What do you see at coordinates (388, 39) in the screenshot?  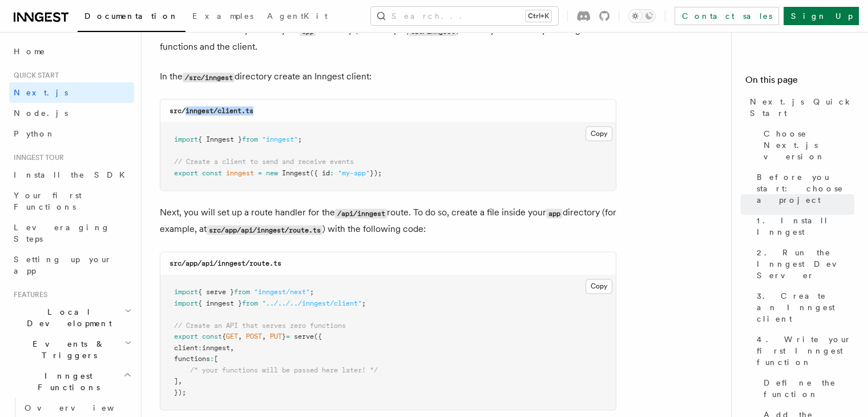 I see `p: Make a new directory next to your directory (for example, ) where you'll define your Inngest func...` at bounding box center [388, 39].